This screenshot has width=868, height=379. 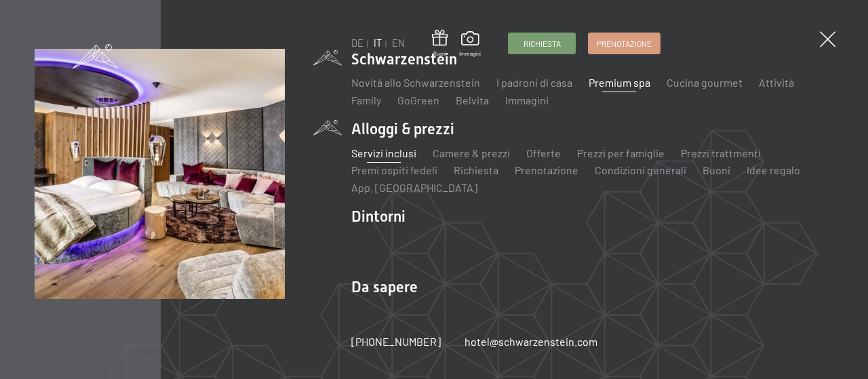 What do you see at coordinates (721, 153) in the screenshot?
I see `a: Prezzi trattmenti` at bounding box center [721, 153].